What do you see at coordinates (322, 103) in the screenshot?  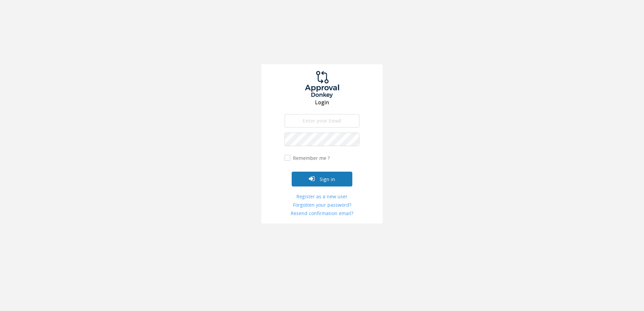 I see `h3: Login` at bounding box center [322, 103].